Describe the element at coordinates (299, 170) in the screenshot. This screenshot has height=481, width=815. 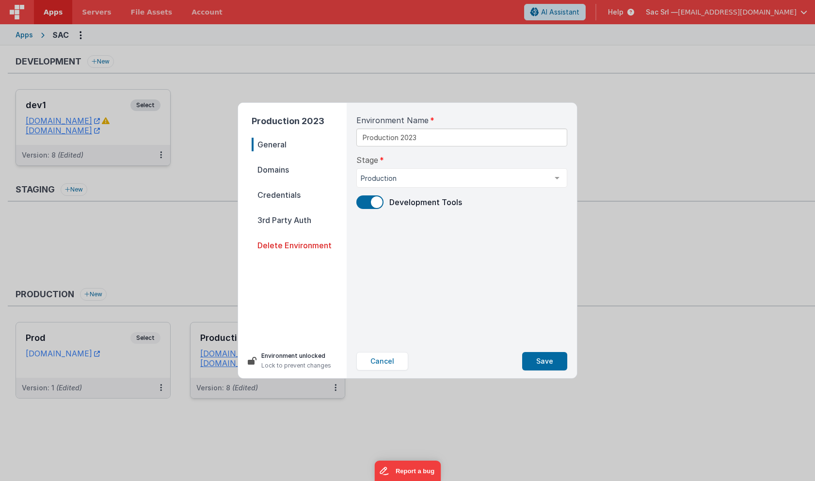
I see `span: Domains` at that location.